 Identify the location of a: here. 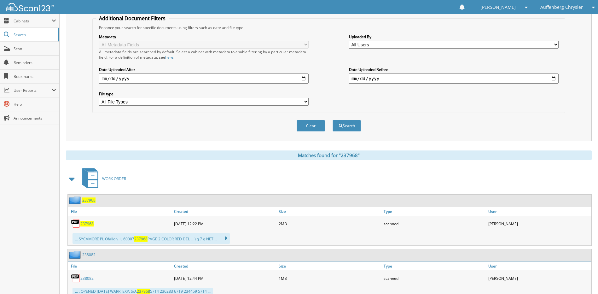
(169, 57).